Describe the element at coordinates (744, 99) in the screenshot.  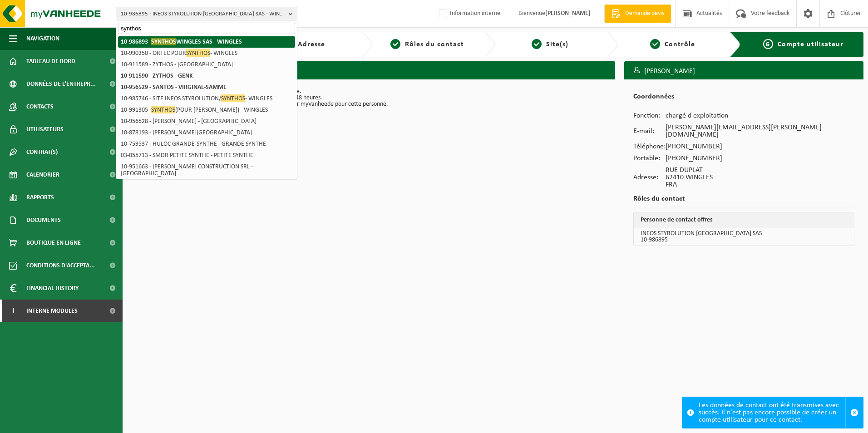
I see `h2: Coordonnées` at that location.